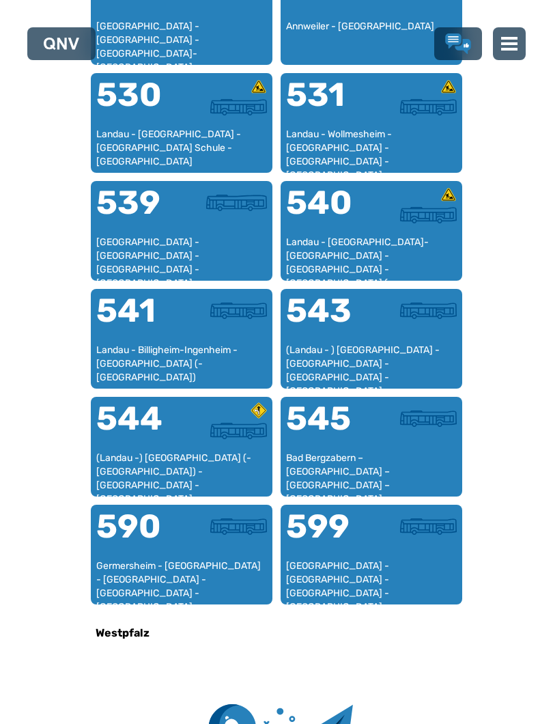  I want to click on h6: Westpfalz, so click(122, 633).